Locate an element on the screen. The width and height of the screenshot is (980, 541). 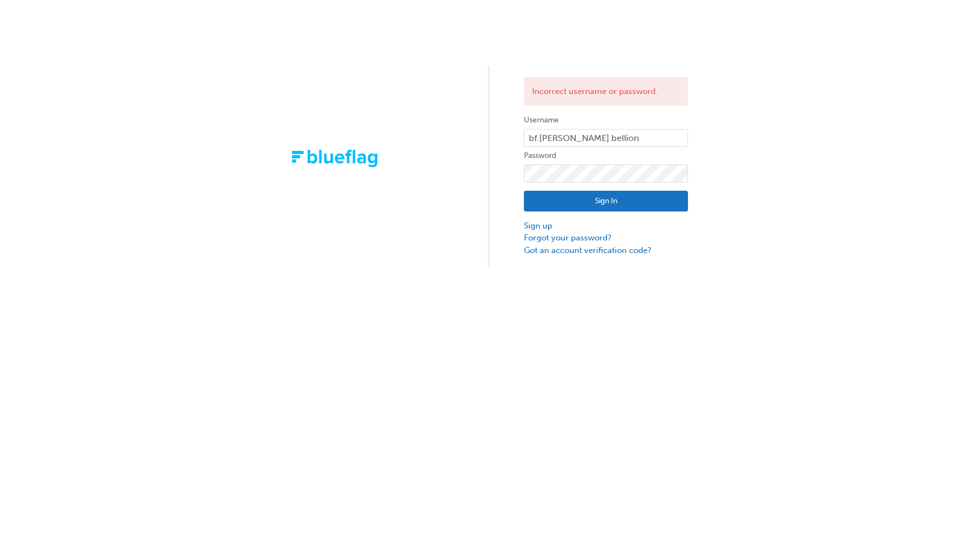
label: Username is located at coordinates (606, 121).